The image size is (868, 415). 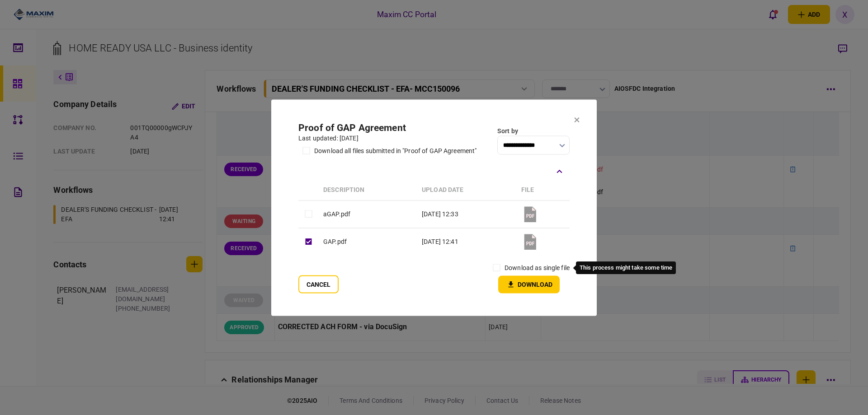 I want to click on label: download as single file, so click(x=537, y=267).